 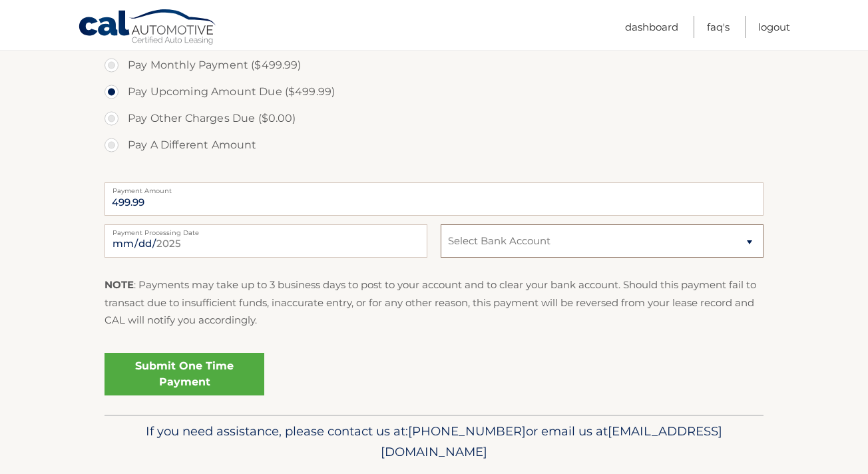 What do you see at coordinates (119, 284) in the screenshot?
I see `strong: NOTE` at bounding box center [119, 284].